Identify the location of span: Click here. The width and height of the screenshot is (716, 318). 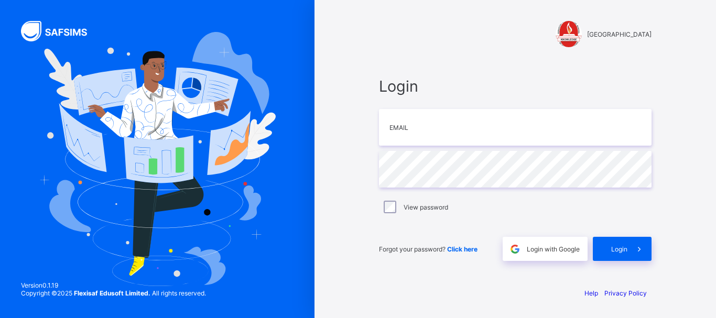
(462, 249).